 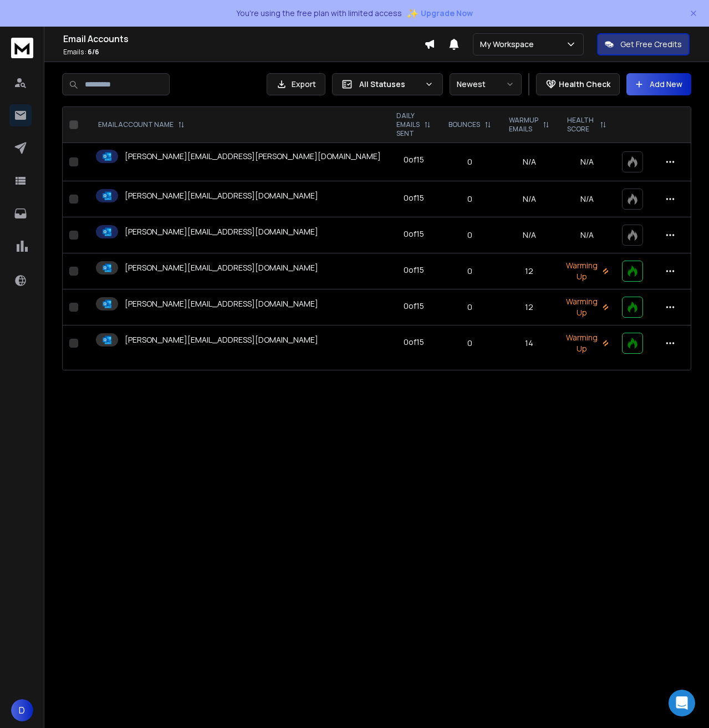 I want to click on p: DAILY EMAILS SENT, so click(x=409, y=125).